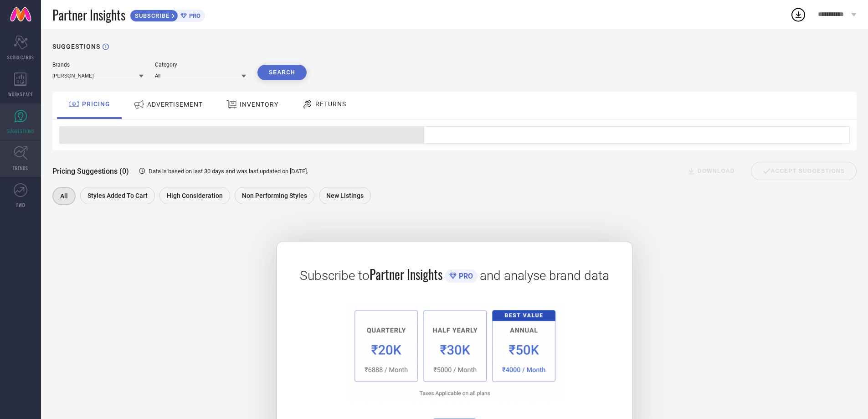 The width and height of the screenshot is (868, 419). I want to click on span: SUGGESTIONS, so click(20, 130).